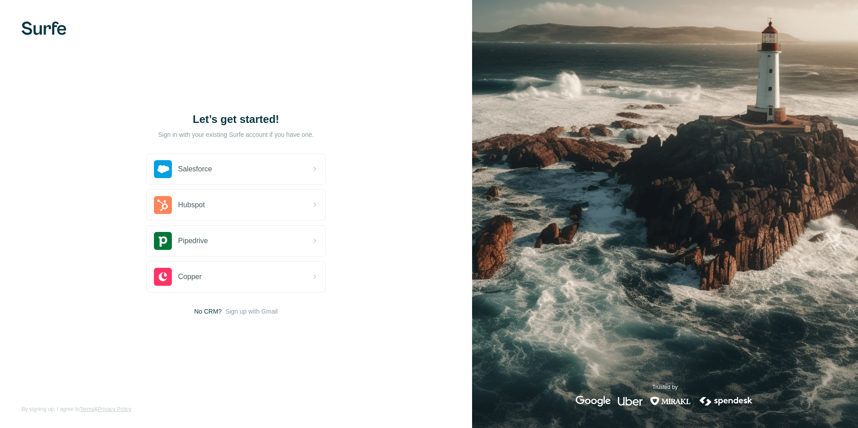  I want to click on img: uber's logo, so click(630, 401).